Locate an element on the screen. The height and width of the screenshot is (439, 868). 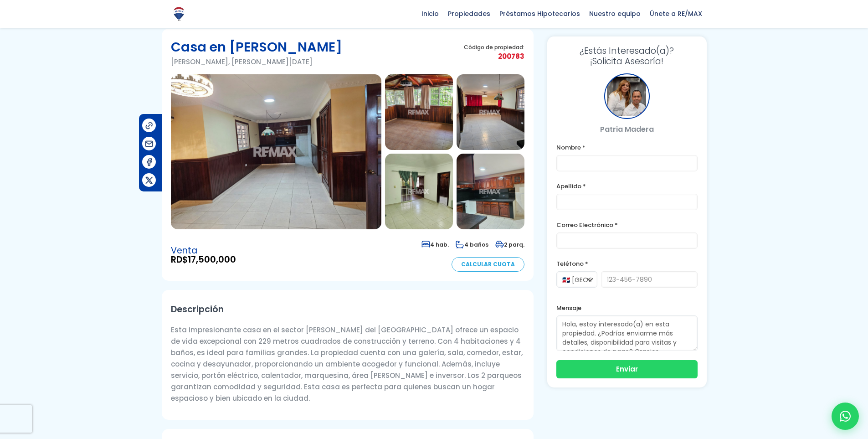
div: Patria Madera is located at coordinates (627, 96).